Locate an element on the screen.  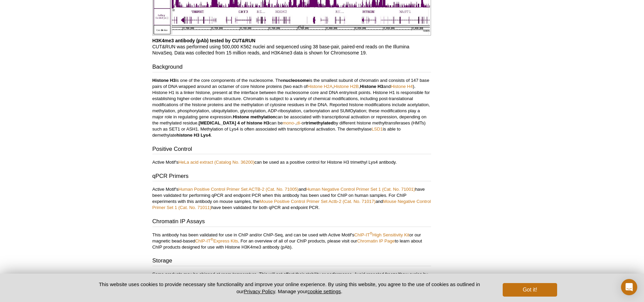
a: ChIP-IT®High Sensitivity Kit is located at coordinates (381, 235).